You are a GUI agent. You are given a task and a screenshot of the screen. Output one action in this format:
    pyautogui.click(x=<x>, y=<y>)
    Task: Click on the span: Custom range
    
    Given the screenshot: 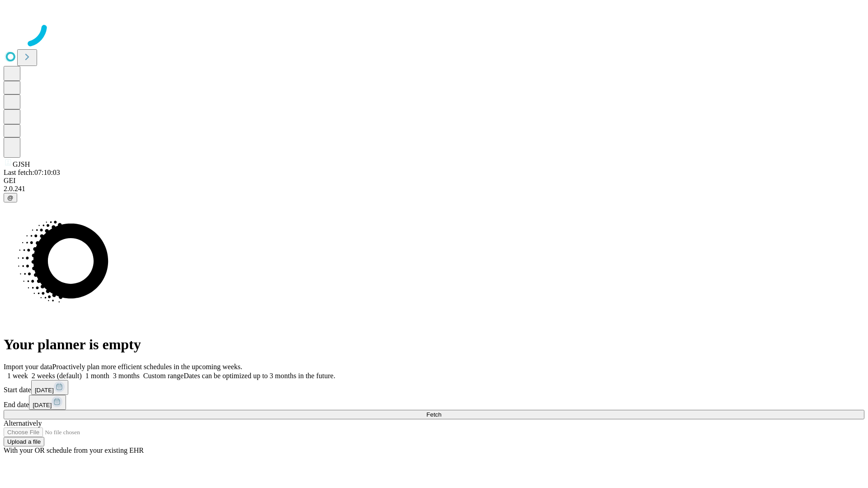 What is the action you would take?
    pyautogui.click(x=163, y=376)
    